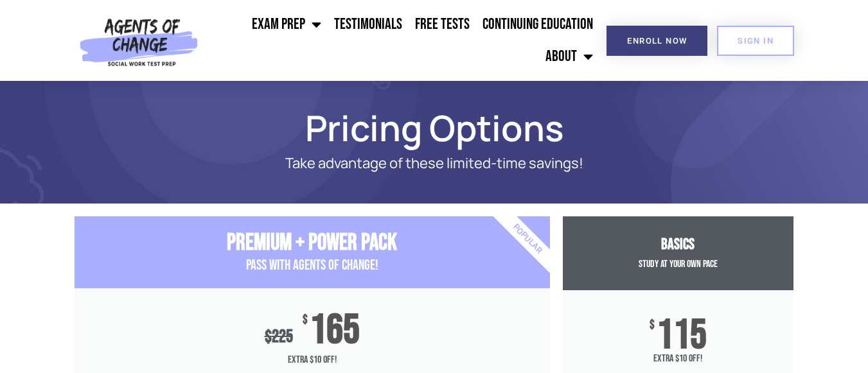 This screenshot has width=868, height=373. What do you see at coordinates (279, 337) in the screenshot?
I see `div: 225` at bounding box center [279, 337].